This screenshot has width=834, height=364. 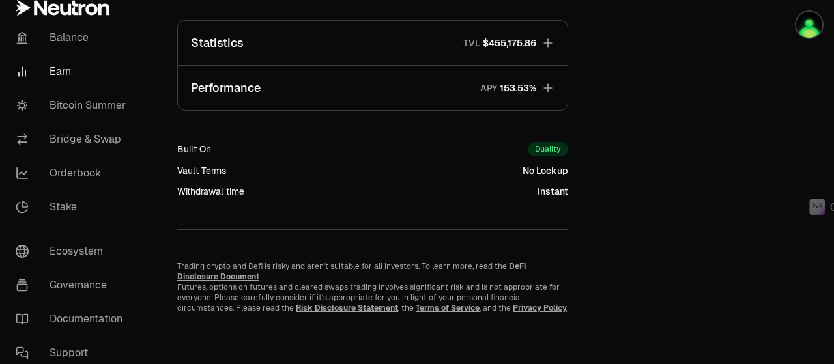 I want to click on p: APY, so click(x=488, y=88).